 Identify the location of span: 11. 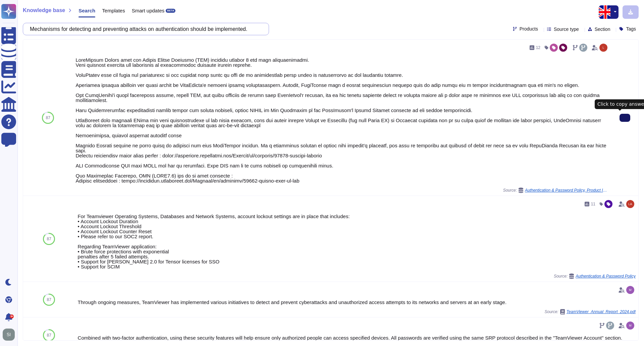
(593, 204).